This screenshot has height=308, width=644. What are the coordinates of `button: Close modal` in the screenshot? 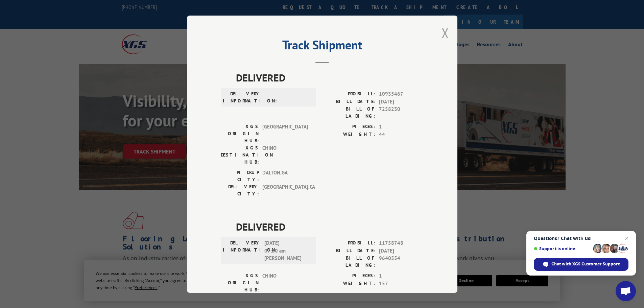 It's located at (445, 33).